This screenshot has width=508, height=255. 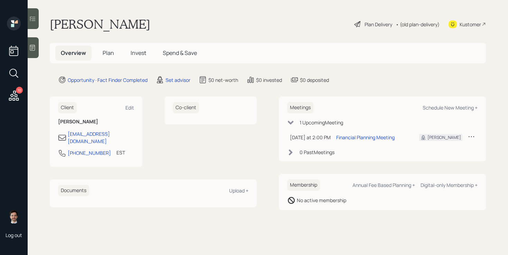 I want to click on div: Annual Fee Based Planning +, so click(x=383, y=185).